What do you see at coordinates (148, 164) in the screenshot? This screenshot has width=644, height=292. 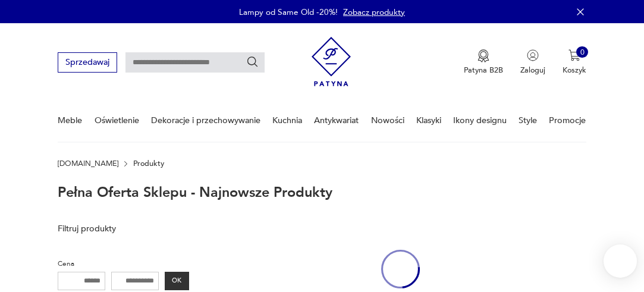 I see `p: Produkty` at bounding box center [148, 164].